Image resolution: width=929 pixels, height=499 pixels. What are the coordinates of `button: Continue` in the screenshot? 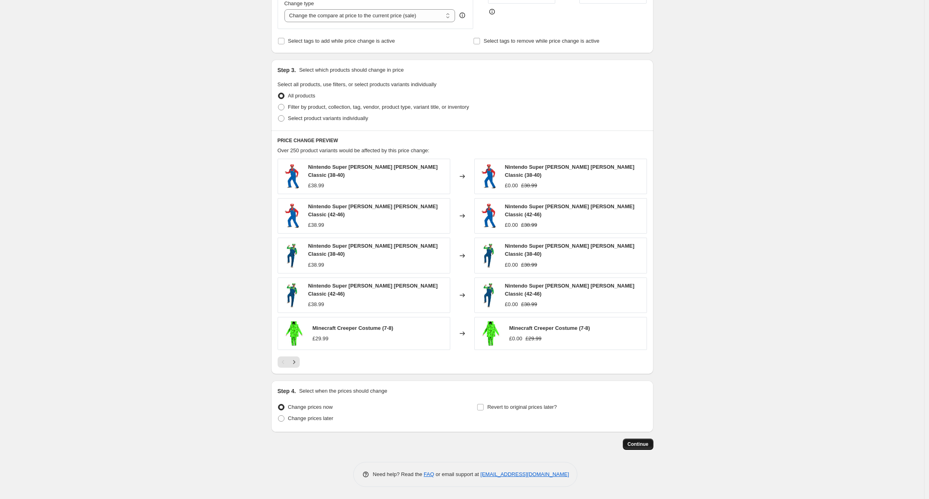 It's located at (638, 444).